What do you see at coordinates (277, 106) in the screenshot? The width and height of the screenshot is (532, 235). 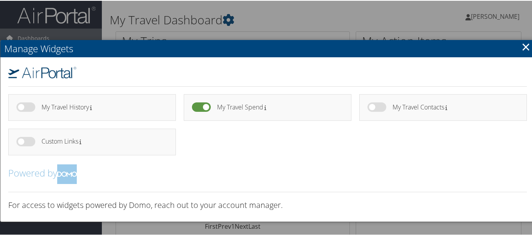 I see `h4: My Travel Spend` at bounding box center [277, 106].